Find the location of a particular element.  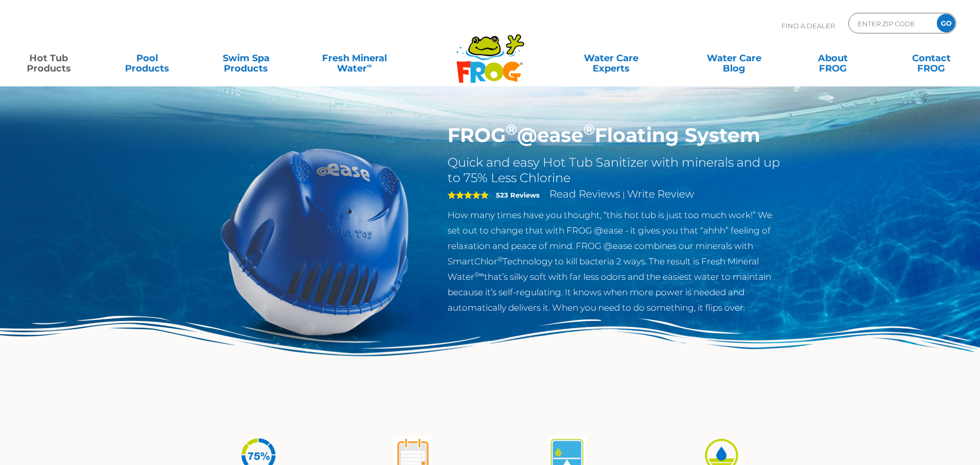

p: How many times have you thought, “this hot tub is just too much work!” We set out to change that ... is located at coordinates (615, 261).